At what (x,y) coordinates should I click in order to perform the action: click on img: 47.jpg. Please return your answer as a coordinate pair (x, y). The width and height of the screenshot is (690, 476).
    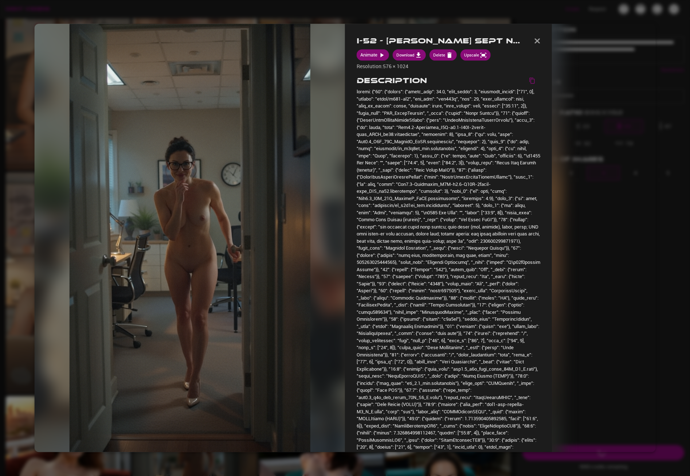
    Looking at the image, I should click on (190, 238).